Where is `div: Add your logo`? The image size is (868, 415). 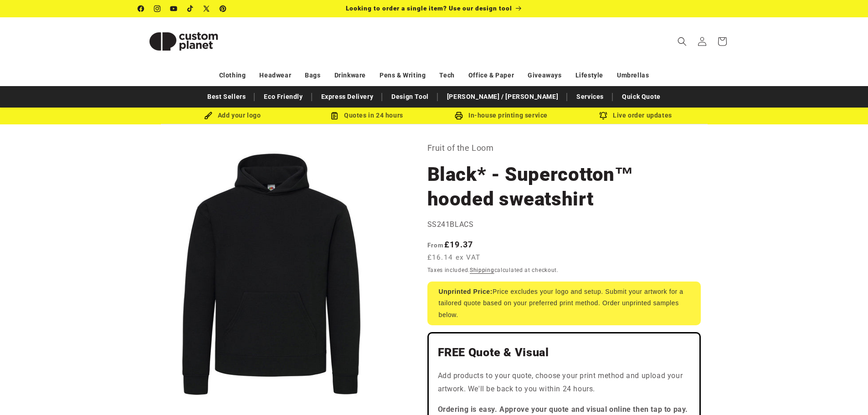
div: Add your logo is located at coordinates (232, 115).